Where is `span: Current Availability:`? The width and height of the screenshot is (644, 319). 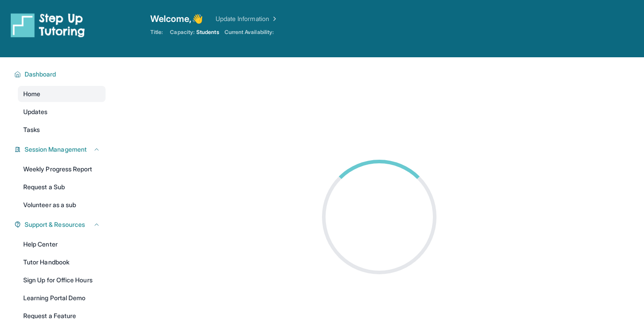
span: Current Availability: is located at coordinates (249, 33).